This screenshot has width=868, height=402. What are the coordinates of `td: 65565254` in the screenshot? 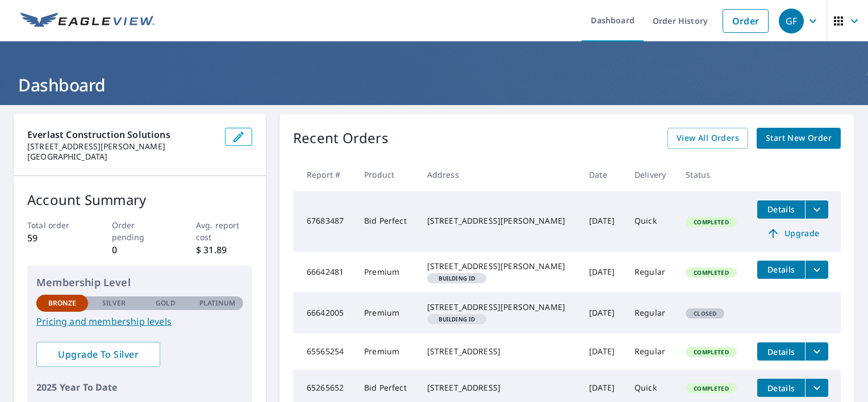 It's located at (324, 351).